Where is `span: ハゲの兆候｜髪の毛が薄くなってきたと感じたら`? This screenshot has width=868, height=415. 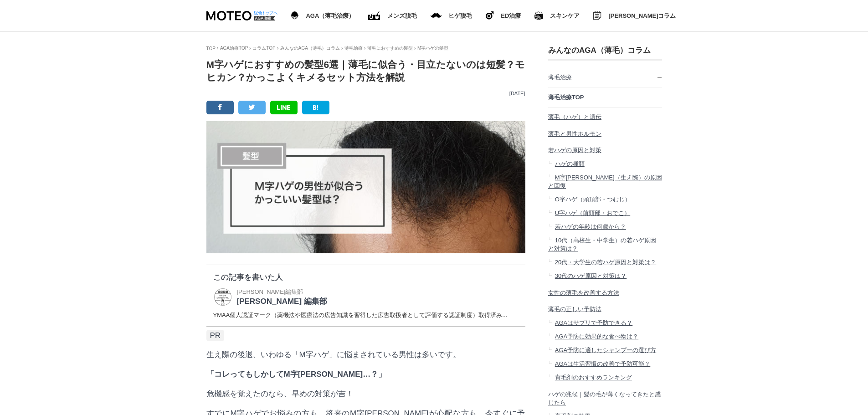
span: ハゲの兆候｜髪の毛が薄くなってきたと感じたら is located at coordinates (604, 398).